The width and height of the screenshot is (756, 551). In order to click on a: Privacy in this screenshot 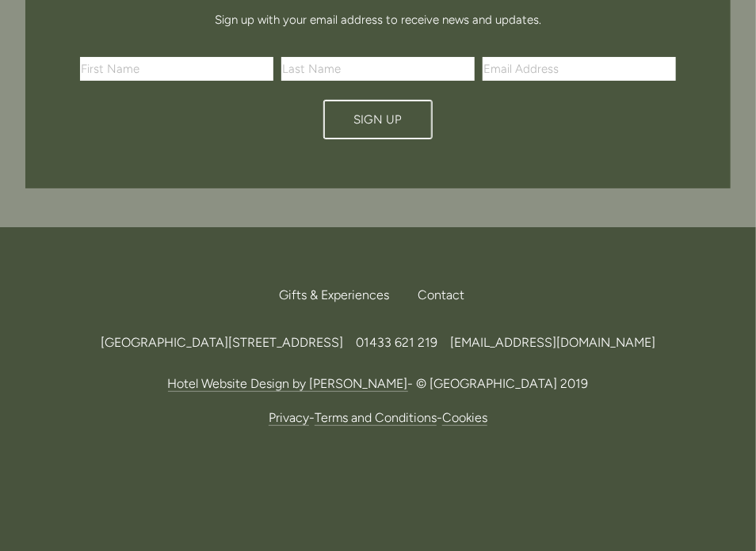, I will do `click(288, 418)`.